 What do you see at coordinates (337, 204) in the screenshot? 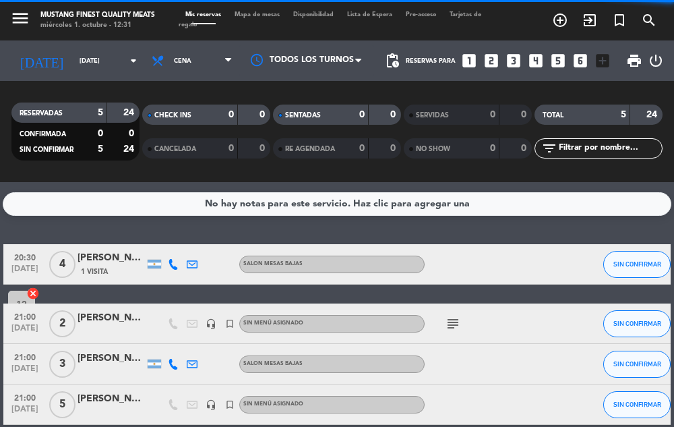
I see `div: No hay notas para este servicio. Haz clic para agregar una` at bounding box center [337, 204].